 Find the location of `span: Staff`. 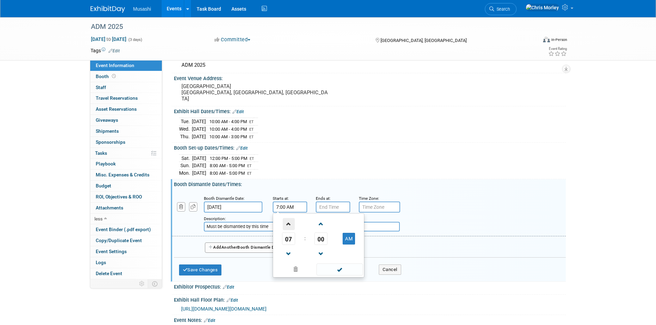

span: Staff is located at coordinates (101, 87).